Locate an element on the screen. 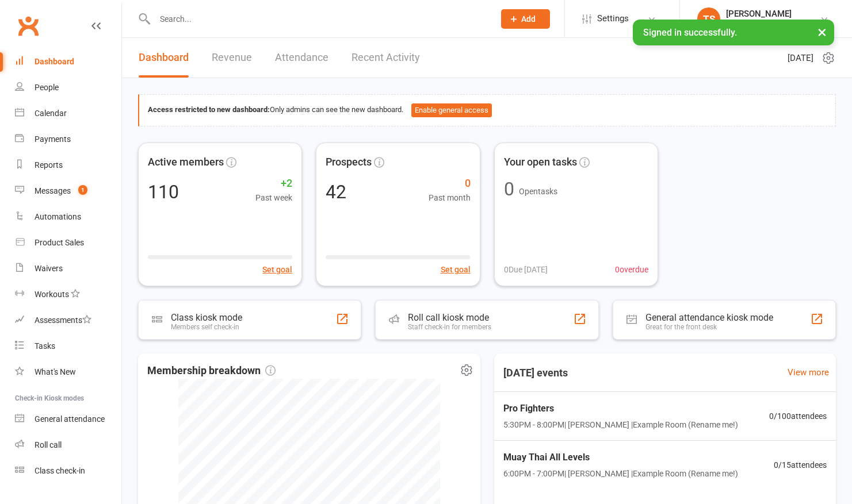 This screenshot has height=504, width=852. span: Settings is located at coordinates (613, 18).